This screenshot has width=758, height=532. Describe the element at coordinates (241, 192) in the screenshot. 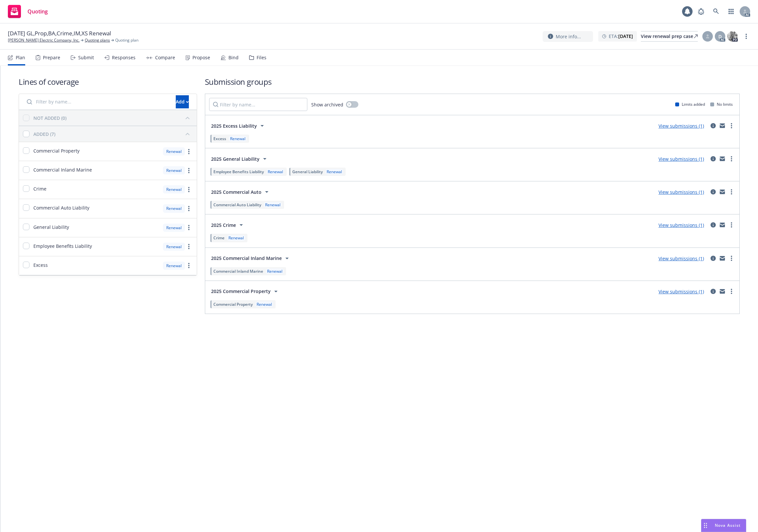

I see `button: 2025 Commercial Auto` at that location.